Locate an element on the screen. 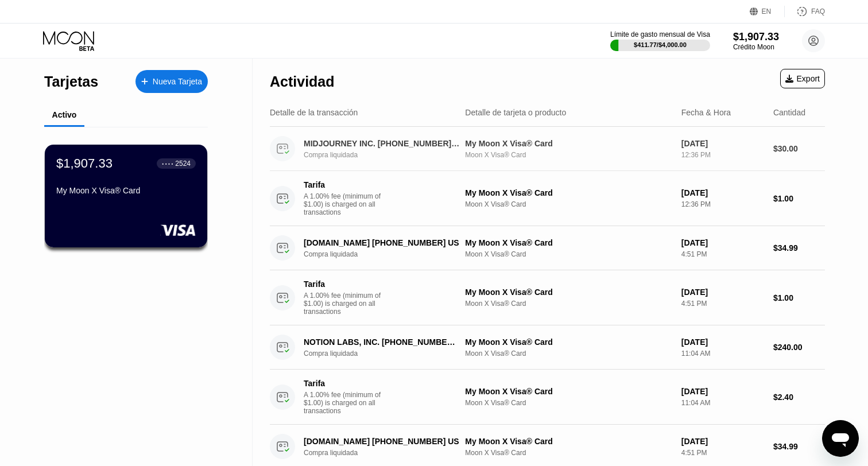  div: Cantidad is located at coordinates (789, 112).